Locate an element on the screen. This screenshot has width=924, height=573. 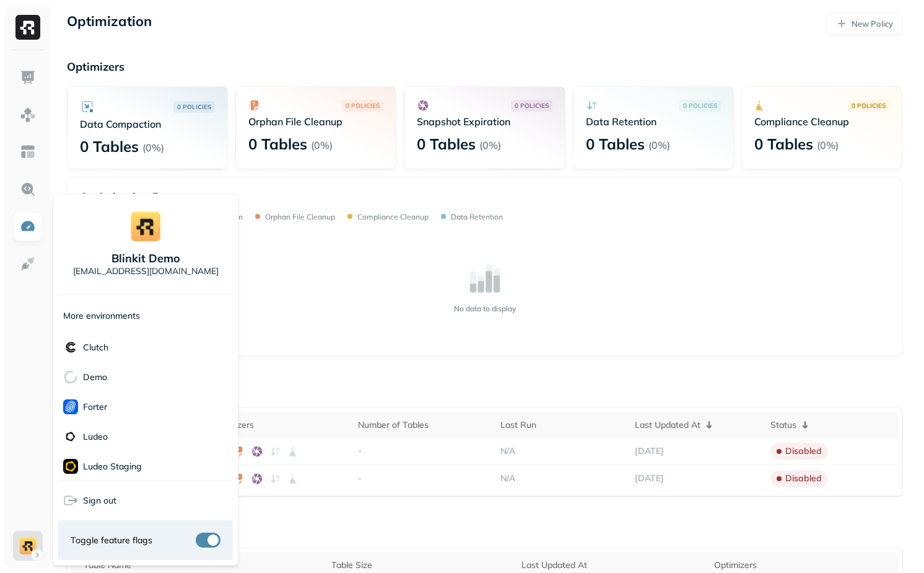
img: Ludeo is located at coordinates (70, 436).